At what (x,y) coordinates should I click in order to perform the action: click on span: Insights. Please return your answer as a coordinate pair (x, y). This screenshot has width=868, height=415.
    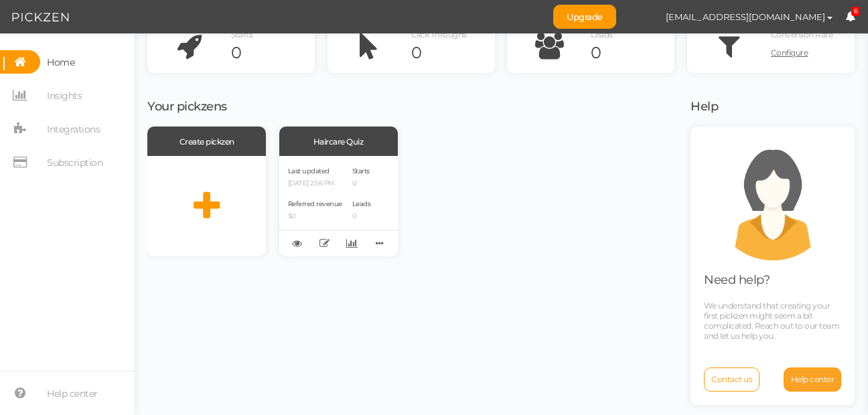
    Looking at the image, I should click on (64, 95).